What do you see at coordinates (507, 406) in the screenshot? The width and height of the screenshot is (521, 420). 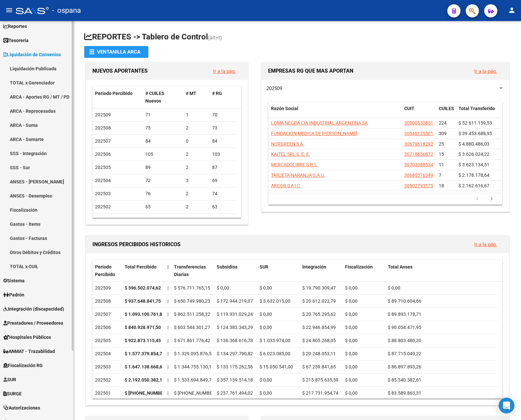 I see `div: Open Intercom Messenger` at bounding box center [507, 406].